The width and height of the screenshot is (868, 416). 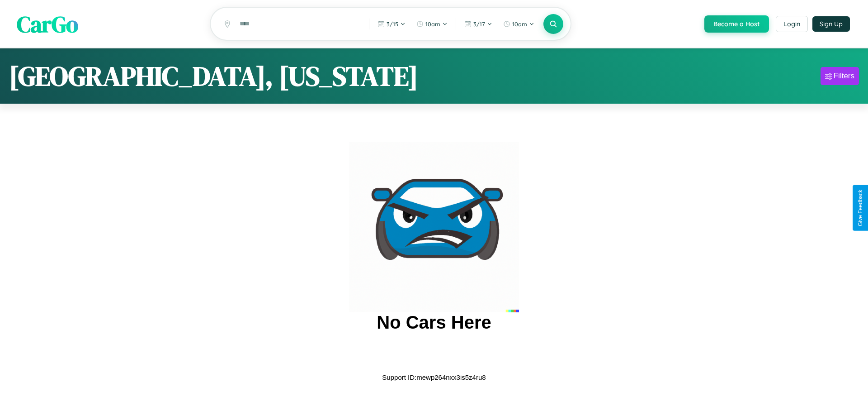 I want to click on div: Filters, so click(x=844, y=76).